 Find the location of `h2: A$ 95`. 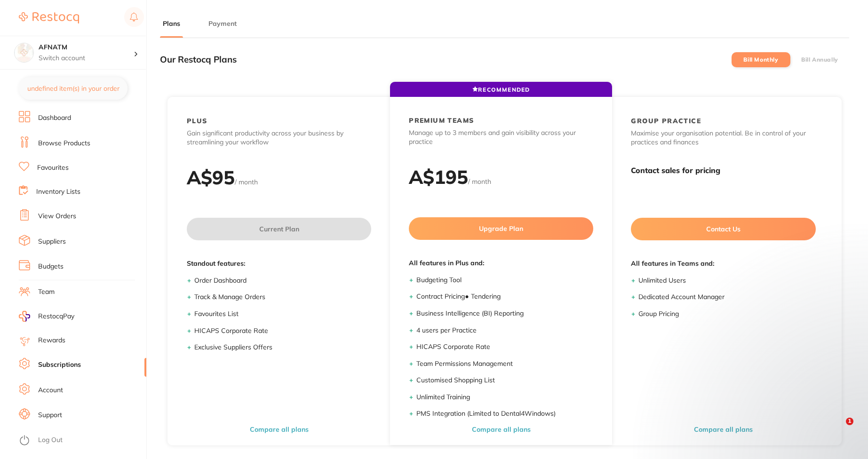

h2: A$ 95 is located at coordinates (211, 177).